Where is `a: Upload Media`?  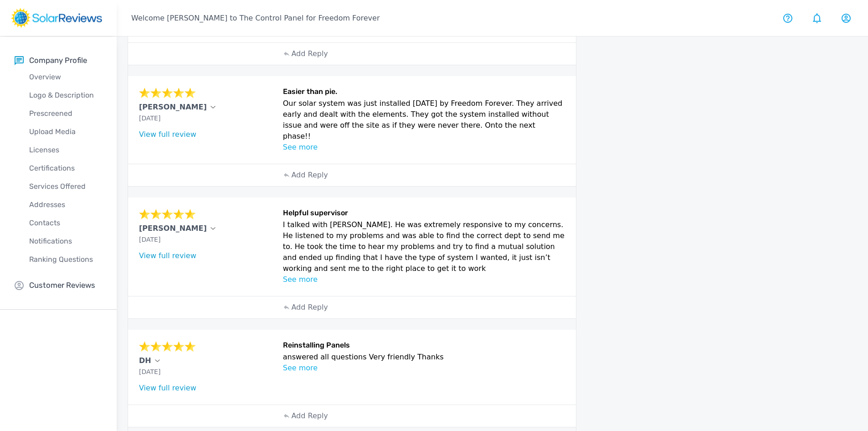
a: Upload Media is located at coordinates (66, 132).